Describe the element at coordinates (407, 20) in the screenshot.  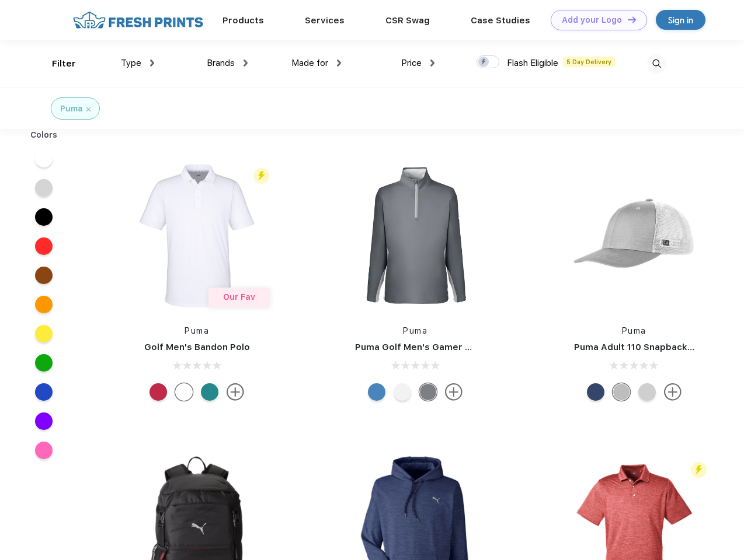
I see `a: CSR Swag` at that location.